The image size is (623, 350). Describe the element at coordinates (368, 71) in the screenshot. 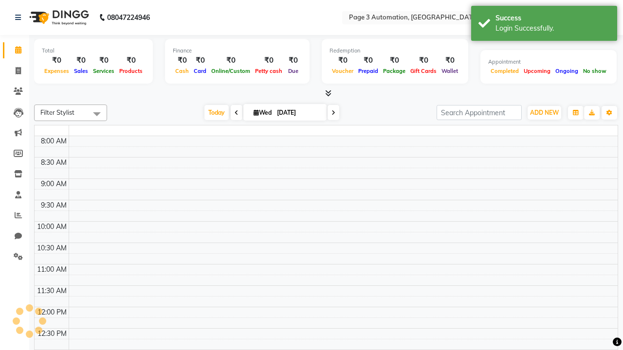

I see `span: Prepaid` at that location.